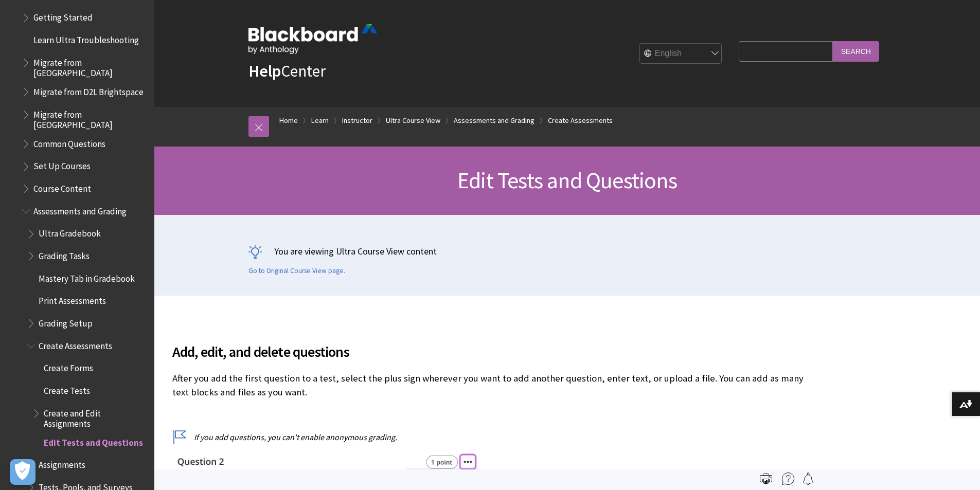 This screenshot has width=980, height=490. What do you see at coordinates (288, 120) in the screenshot?
I see `a: Home` at bounding box center [288, 120].